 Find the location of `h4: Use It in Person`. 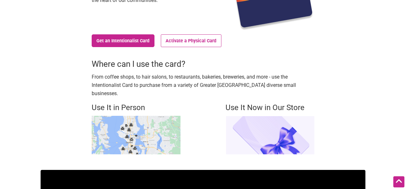

h4: Use It in Person is located at coordinates (136, 108).